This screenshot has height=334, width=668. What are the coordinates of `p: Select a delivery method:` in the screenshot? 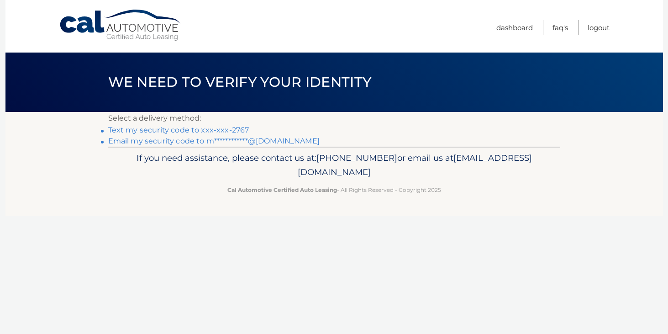 It's located at (334, 118).